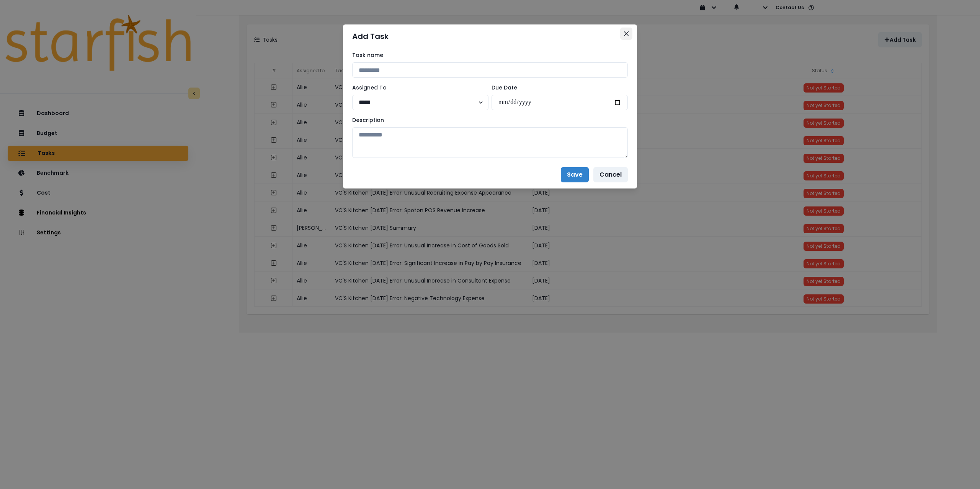 This screenshot has height=489, width=980. I want to click on button: Cancel, so click(610, 175).